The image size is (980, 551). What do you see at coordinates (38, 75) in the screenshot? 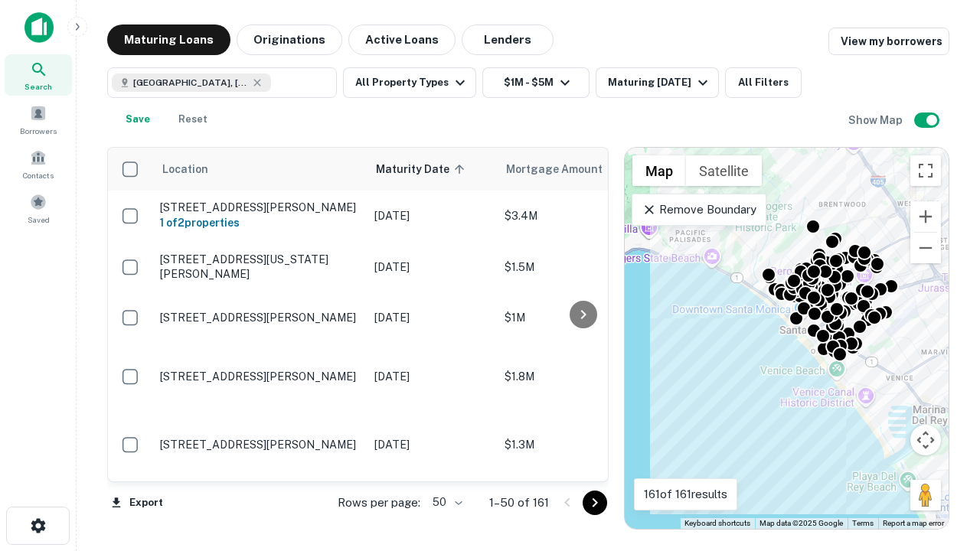
I see `div: Search` at bounding box center [38, 75].